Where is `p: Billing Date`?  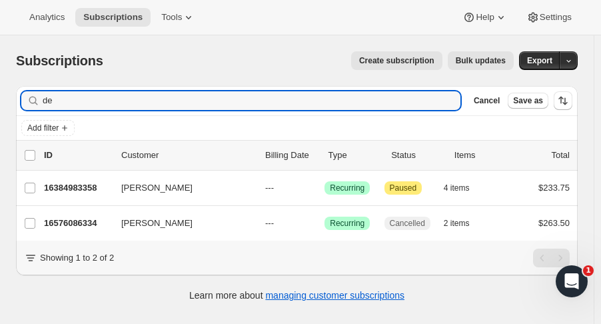 p: Billing Date is located at coordinates (291, 155).